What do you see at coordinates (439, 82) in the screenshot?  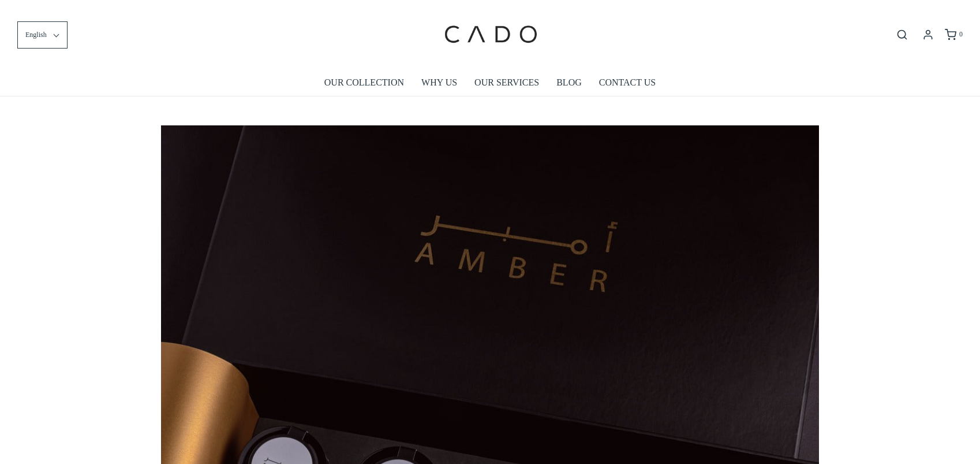 I see `a: WHY US` at bounding box center [439, 82].